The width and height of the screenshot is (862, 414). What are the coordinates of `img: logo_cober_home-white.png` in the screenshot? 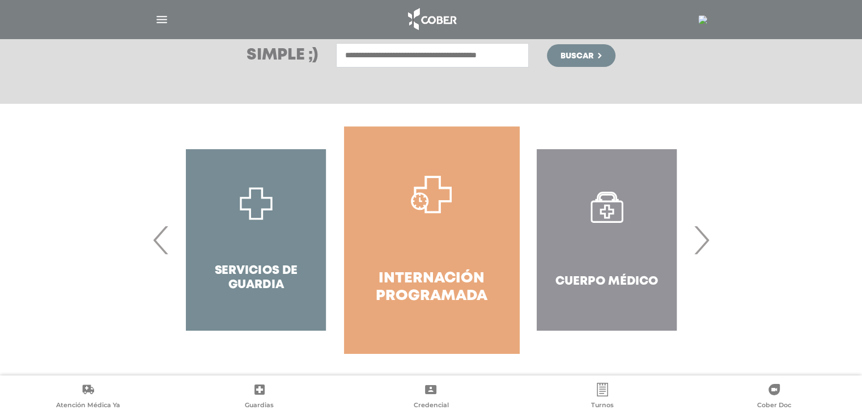 It's located at (431, 19).